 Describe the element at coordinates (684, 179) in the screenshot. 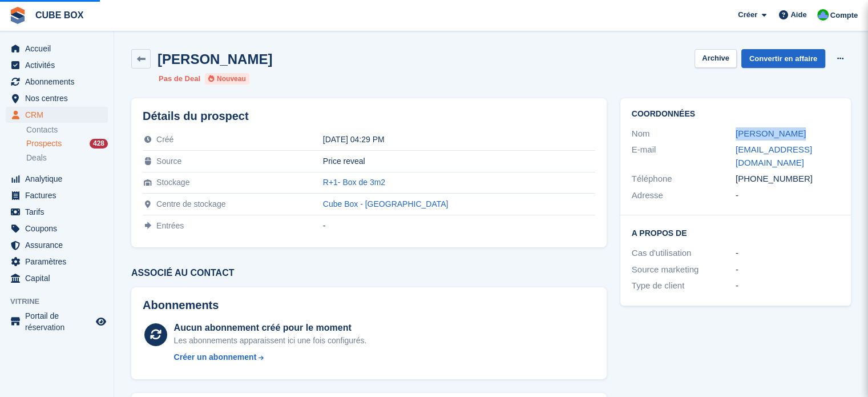

I see `div: Téléphone` at that location.